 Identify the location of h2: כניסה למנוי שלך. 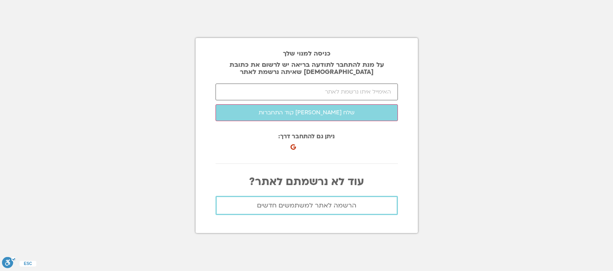
(307, 54).